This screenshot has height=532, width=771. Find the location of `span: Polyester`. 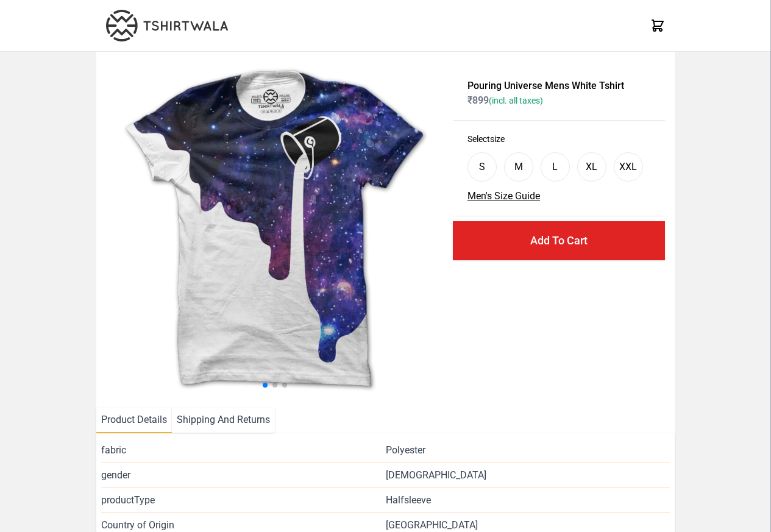

span: Polyester is located at coordinates (406, 451).